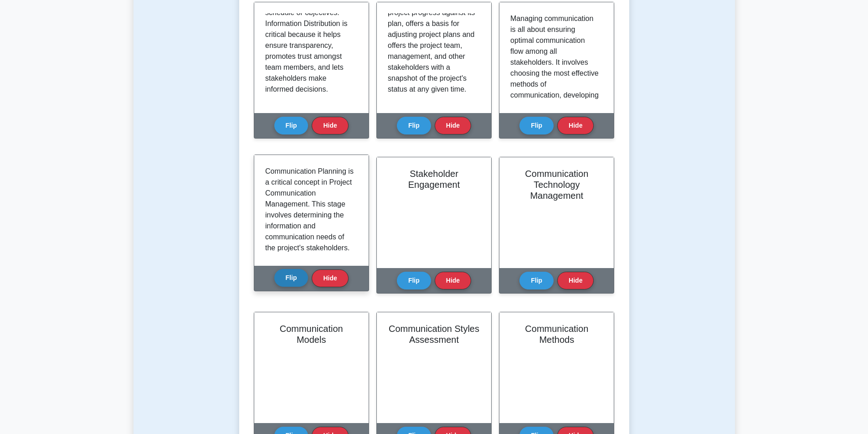 This screenshot has width=868, height=434. Describe the element at coordinates (434, 179) in the screenshot. I see `h2: Stakeholder Engagement` at that location.